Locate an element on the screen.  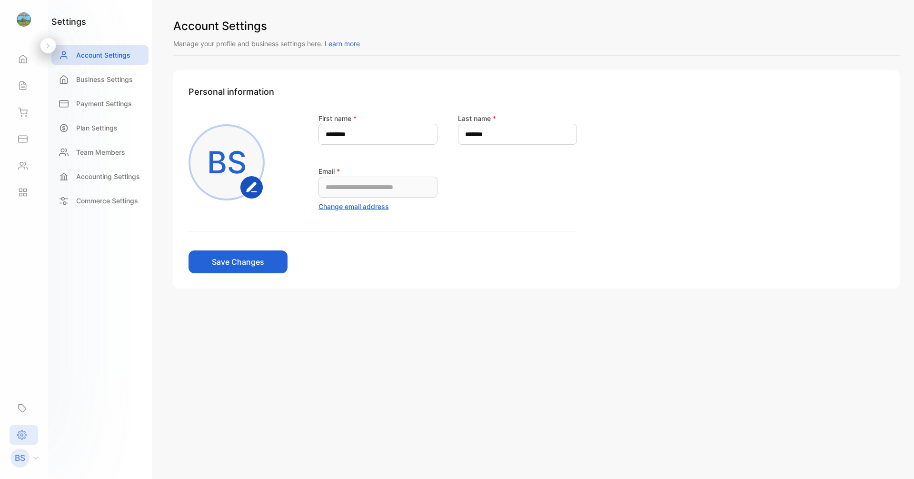
p: Business Settings is located at coordinates (104, 79).